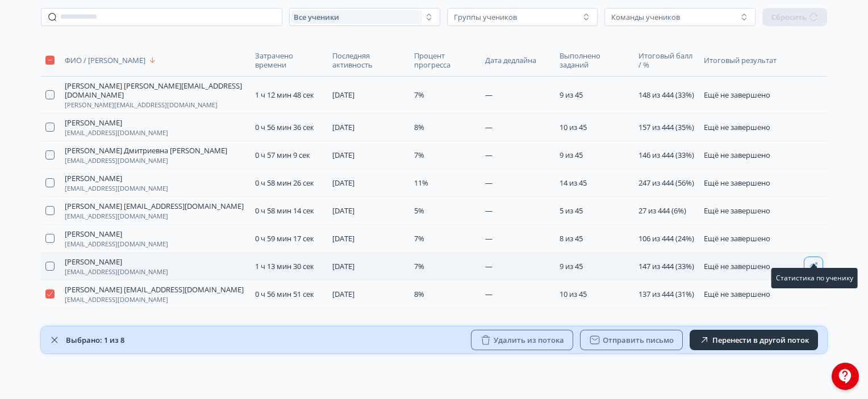 This screenshot has width=868, height=399. I want to click on span: 0 ч 58 мин 26 сек, so click(284, 183).